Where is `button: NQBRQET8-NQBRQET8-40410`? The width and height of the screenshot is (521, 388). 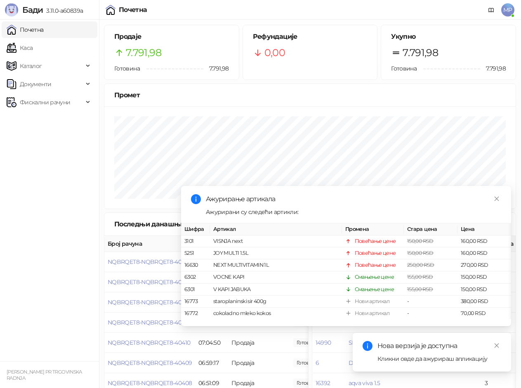 button: NQBRQET8-NQBRQET8-40410 is located at coordinates (149, 343).